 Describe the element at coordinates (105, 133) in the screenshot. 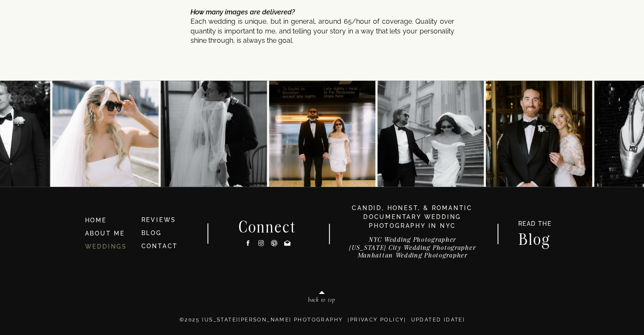

I see `img: Dina & Kelvin` at that location.